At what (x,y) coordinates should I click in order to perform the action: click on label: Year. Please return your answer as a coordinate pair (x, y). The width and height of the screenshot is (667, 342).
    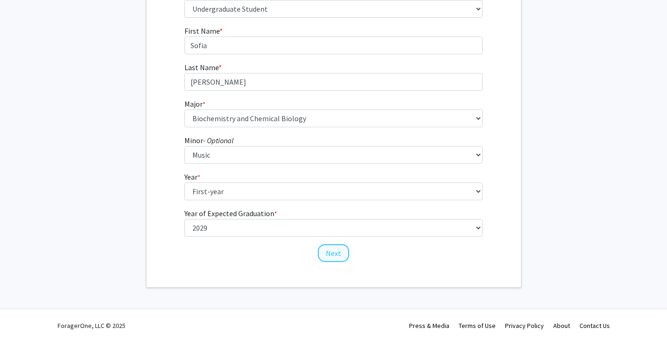
    Looking at the image, I should click on (192, 177).